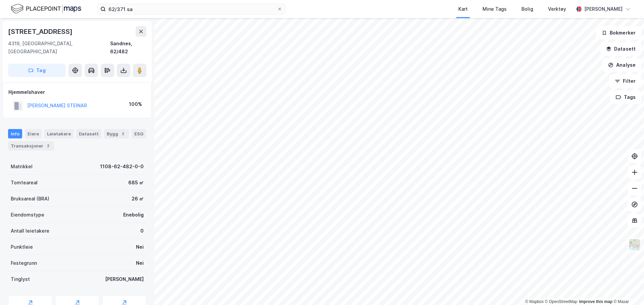 The image size is (644, 305). What do you see at coordinates (139, 134) in the screenshot?
I see `div: ESG` at bounding box center [139, 134].